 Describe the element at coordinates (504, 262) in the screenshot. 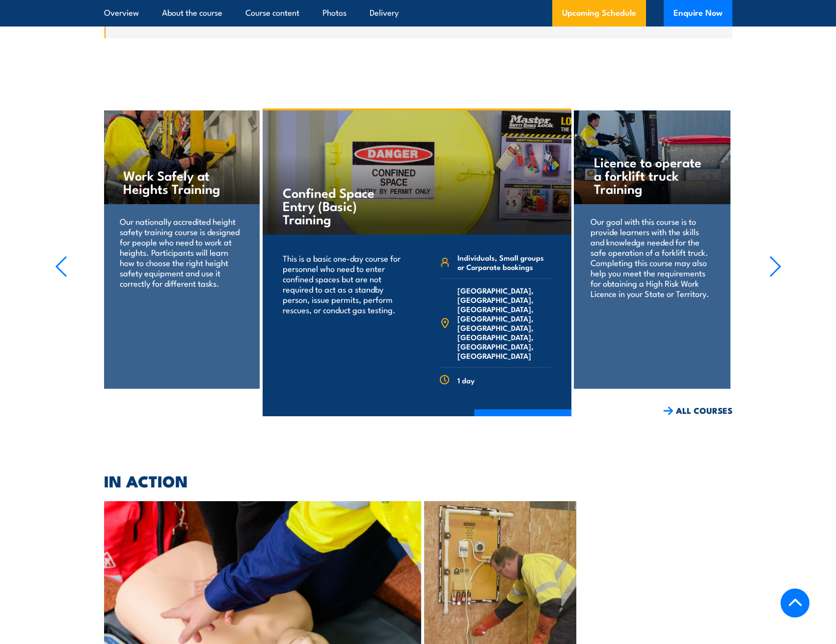

I see `span: Individuals, Small groups or Corporate bookings` at that location.